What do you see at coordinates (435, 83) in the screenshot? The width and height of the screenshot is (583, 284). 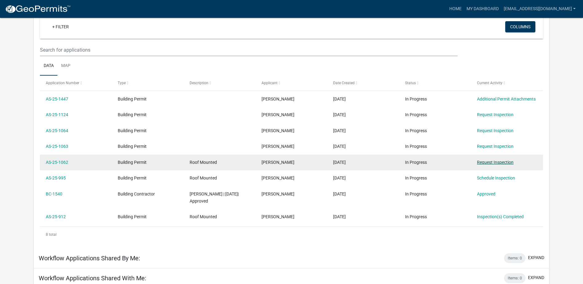 I see `datatable-header-cell: Status` at bounding box center [435, 83].